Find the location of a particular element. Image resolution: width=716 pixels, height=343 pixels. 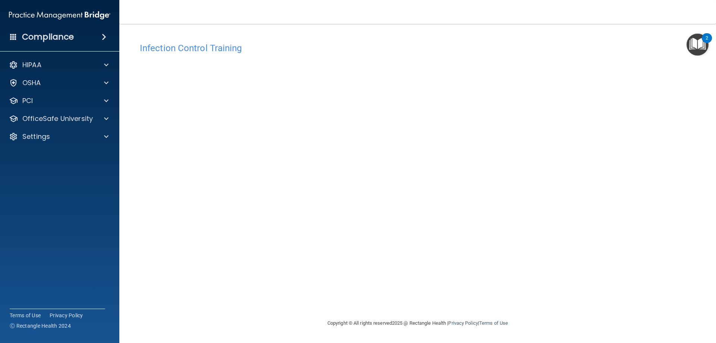

a: OSHA is located at coordinates (59, 83).